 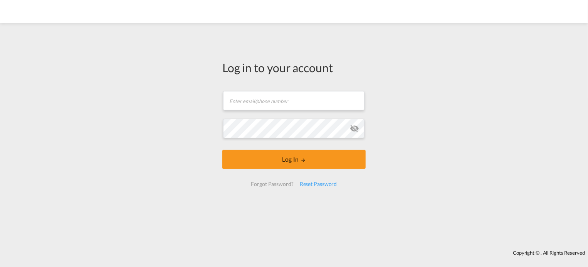 What do you see at coordinates (355, 128) in the screenshot?
I see `md-icon: icon-eye-off` at bounding box center [355, 128].